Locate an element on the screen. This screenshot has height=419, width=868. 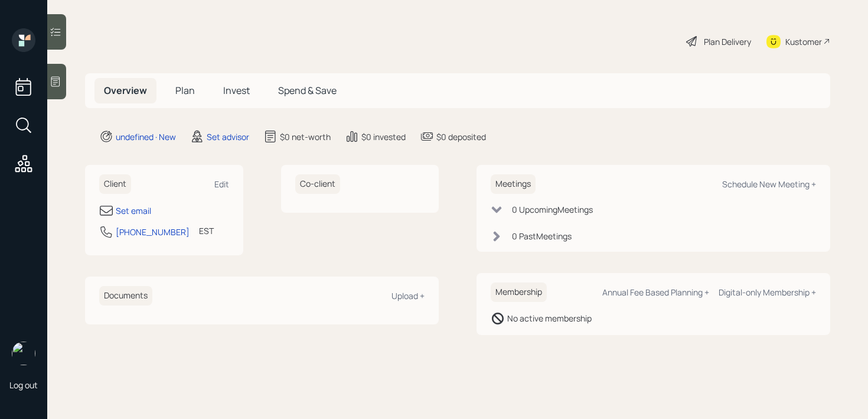
div: undefined · New is located at coordinates (146, 136).